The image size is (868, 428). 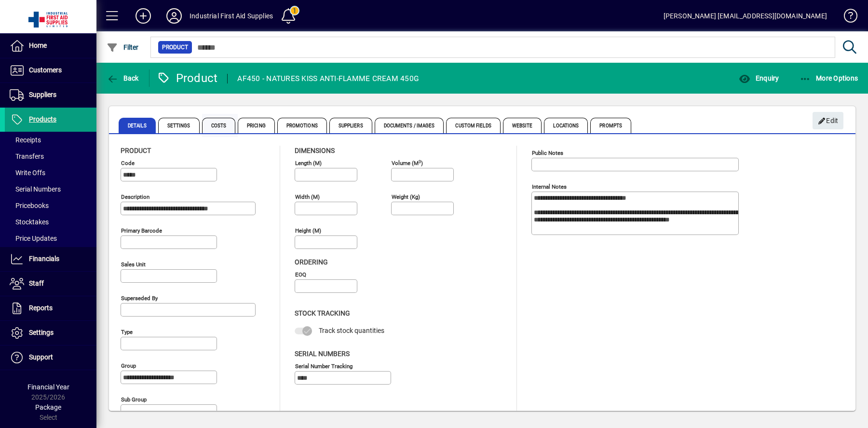 What do you see at coordinates (522, 126) in the screenshot?
I see `span: Website` at bounding box center [522, 126].